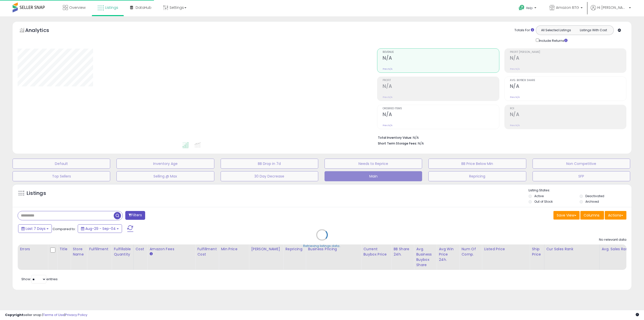 Image resolution: width=644 pixels, height=320 pixels. I want to click on button: BB Price Below Min, so click(477, 164).